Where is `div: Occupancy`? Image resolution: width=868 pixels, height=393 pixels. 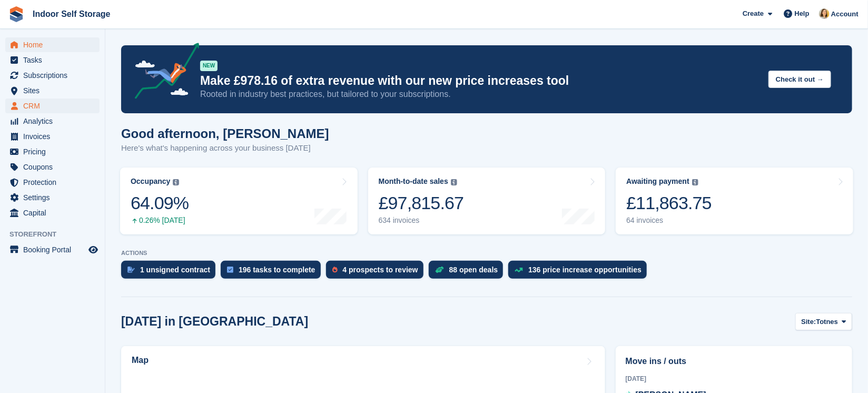
div: Occupancy is located at coordinates (150, 181).